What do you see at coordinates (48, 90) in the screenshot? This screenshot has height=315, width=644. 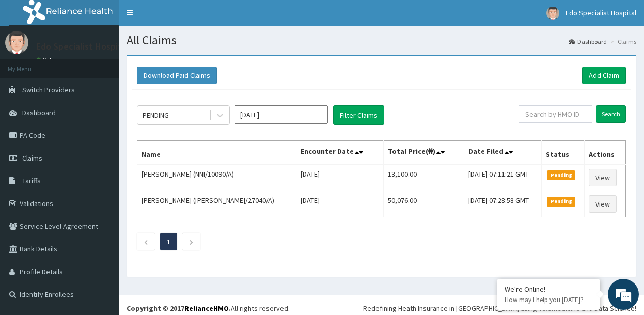 I see `span: Switch Providers` at bounding box center [48, 90].